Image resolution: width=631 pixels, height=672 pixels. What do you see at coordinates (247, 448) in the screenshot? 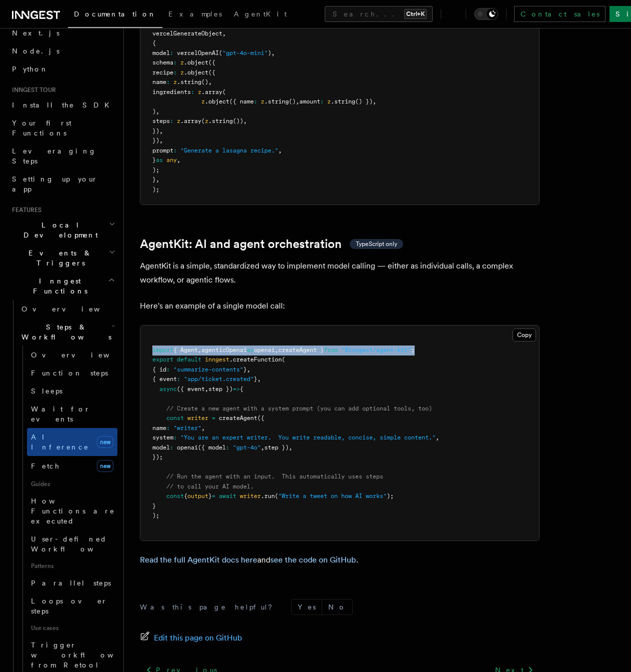
I see `span: "gpt-4o"` at bounding box center [247, 448].